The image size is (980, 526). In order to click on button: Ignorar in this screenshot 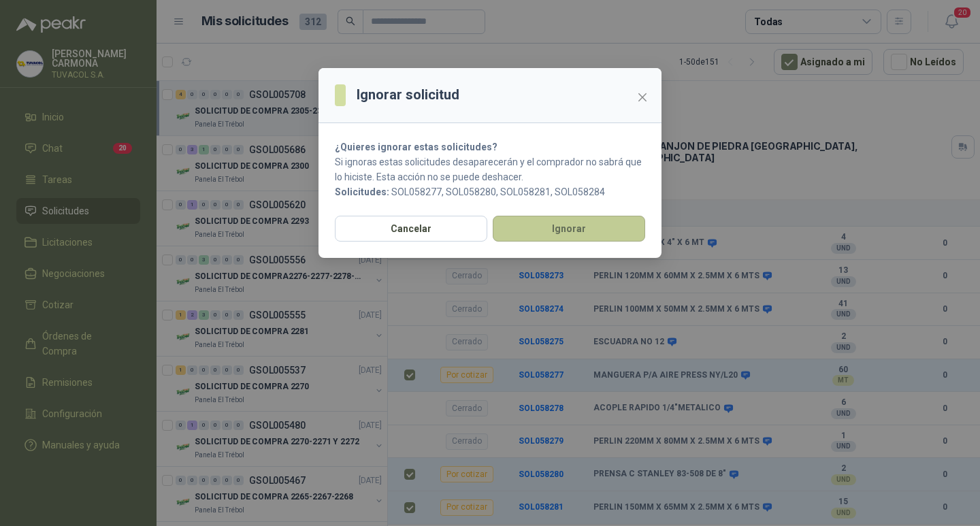, I will do `click(569, 229)`.